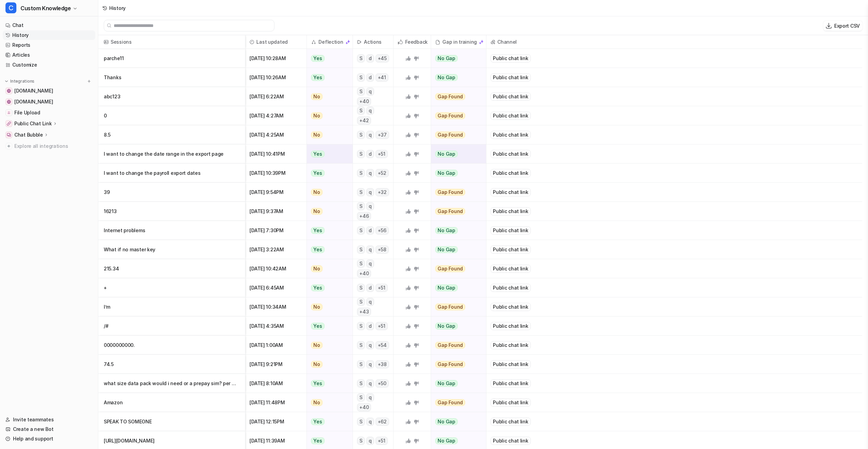 The image size is (868, 449). What do you see at coordinates (20, 81) in the screenshot?
I see `button: Integrations` at bounding box center [20, 81].